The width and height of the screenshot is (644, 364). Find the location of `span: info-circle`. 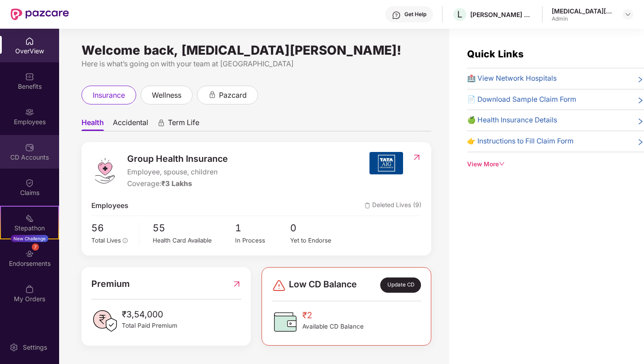

span: info-circle is located at coordinates (125, 241).